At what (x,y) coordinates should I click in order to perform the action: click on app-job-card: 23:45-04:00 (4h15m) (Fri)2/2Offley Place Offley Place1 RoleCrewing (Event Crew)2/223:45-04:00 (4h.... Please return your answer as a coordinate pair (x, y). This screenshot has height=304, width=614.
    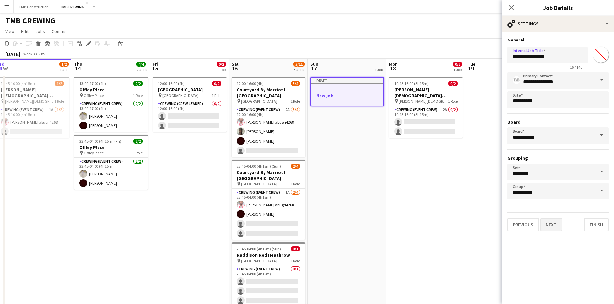
    Looking at the image, I should click on (111, 162).